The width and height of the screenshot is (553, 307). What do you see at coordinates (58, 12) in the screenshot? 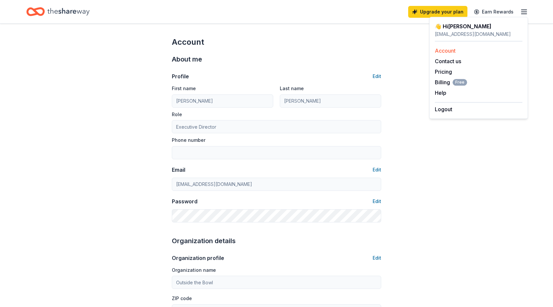
I see `a: Home` at bounding box center [58, 12].